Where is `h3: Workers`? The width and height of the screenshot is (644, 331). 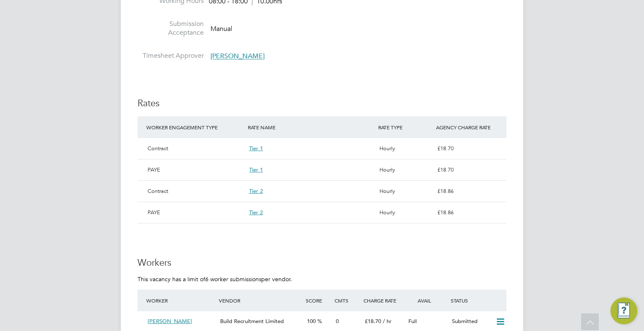
h3: Workers is located at coordinates (322, 263).